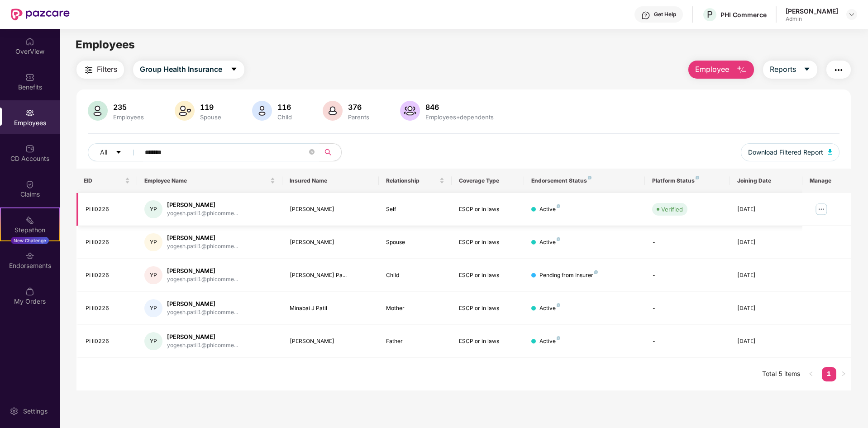 The width and height of the screenshot is (868, 428). I want to click on li: Next Page, so click(844, 374).